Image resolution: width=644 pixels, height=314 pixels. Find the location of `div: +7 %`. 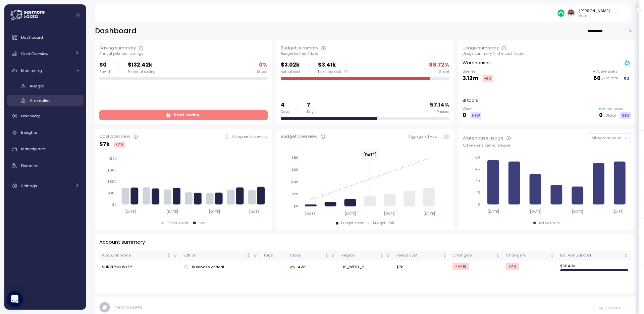

div: +7 % is located at coordinates (119, 145).